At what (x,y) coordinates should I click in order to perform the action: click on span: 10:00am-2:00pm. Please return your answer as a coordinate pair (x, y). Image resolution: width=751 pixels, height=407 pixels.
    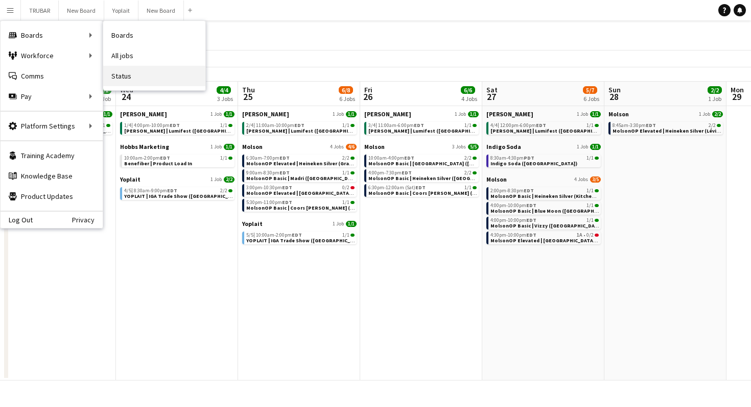
    Looking at the image, I should click on (147, 158).